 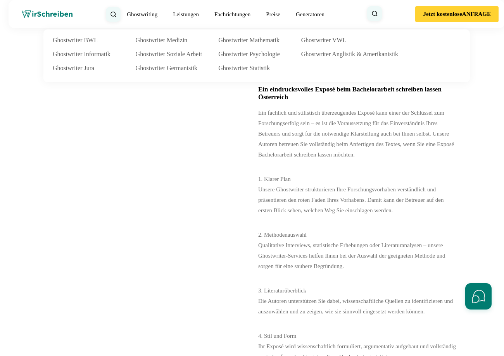 I want to click on img: wirschreiben, so click(x=47, y=14).